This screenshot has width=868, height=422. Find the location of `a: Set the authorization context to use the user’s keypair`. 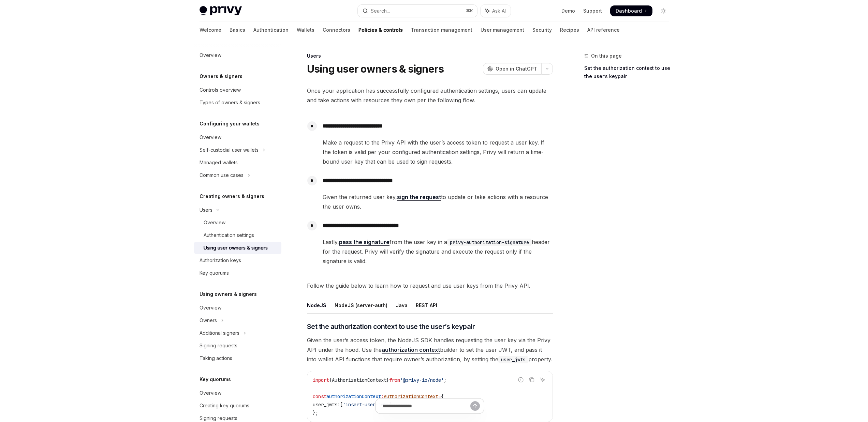

a: Set the authorization context to use the user’s keypair is located at coordinates (630, 72).